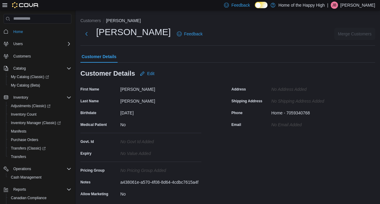 The image size is (380, 204). Describe the element at coordinates (291, 111) in the screenshot. I see `div: Home - 7059340768` at that location.